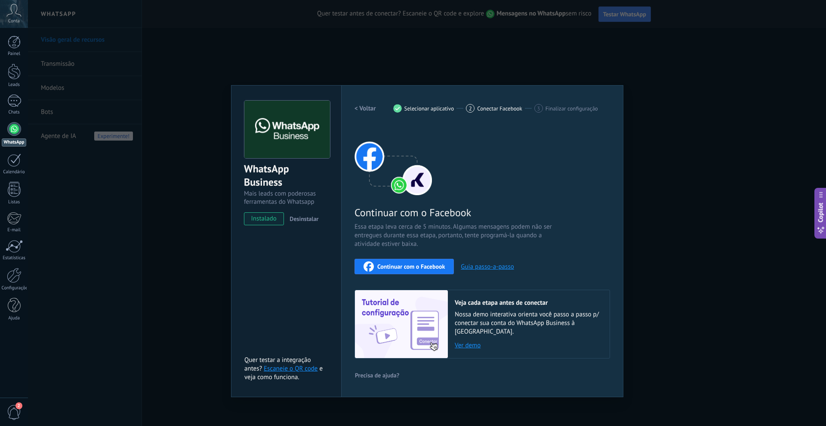  Describe the element at coordinates (528, 345) in the screenshot. I see `a: Ver demo` at that location.